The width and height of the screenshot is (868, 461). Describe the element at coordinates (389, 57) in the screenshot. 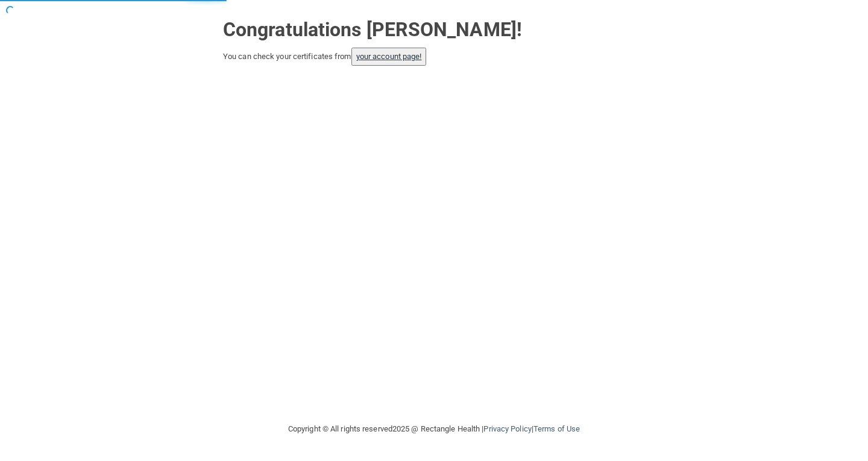

I see `button: your account page!` at that location.